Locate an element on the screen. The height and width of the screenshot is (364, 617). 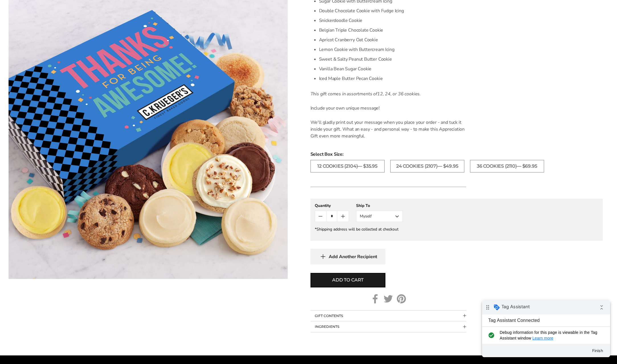
em: 12, 24, or 36 cookies. is located at coordinates (399, 94).